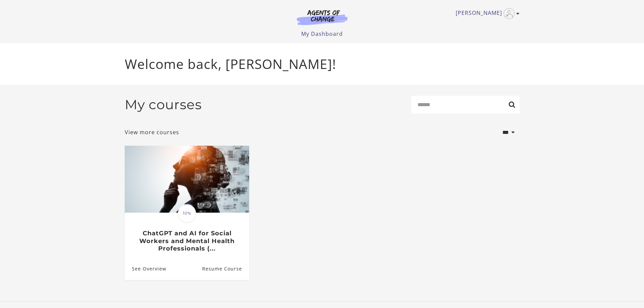 Image resolution: width=644 pixels, height=308 pixels. What do you see at coordinates (322, 34) in the screenshot?
I see `a: My Dashboard` at bounding box center [322, 34].